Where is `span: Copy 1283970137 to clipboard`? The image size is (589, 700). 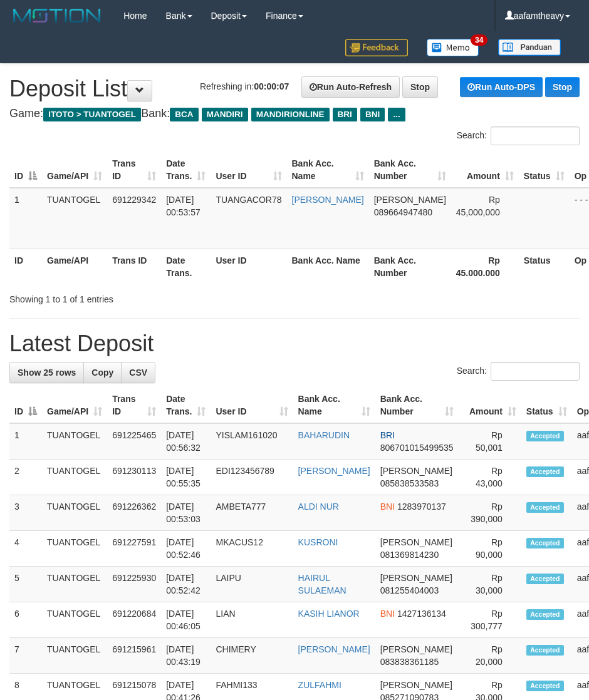
span: Copy 1283970137 to clipboard is located at coordinates (422, 507).